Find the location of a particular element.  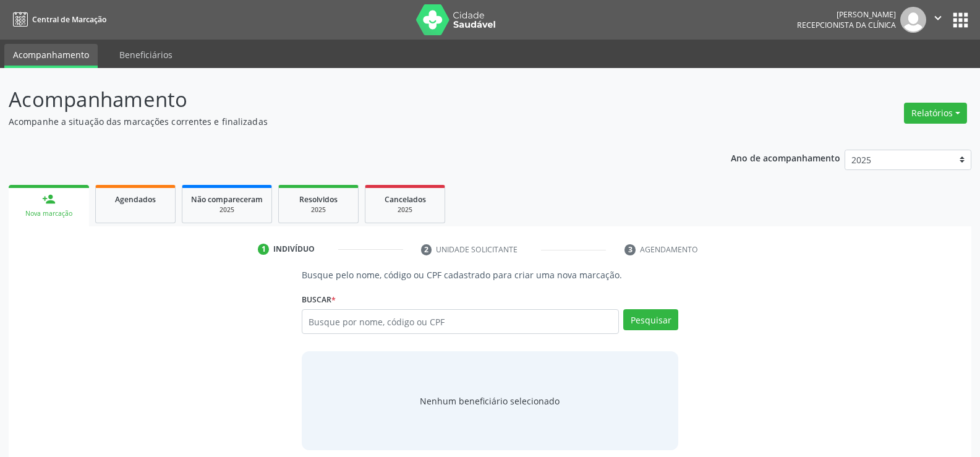

div: person_add is located at coordinates (49, 199).